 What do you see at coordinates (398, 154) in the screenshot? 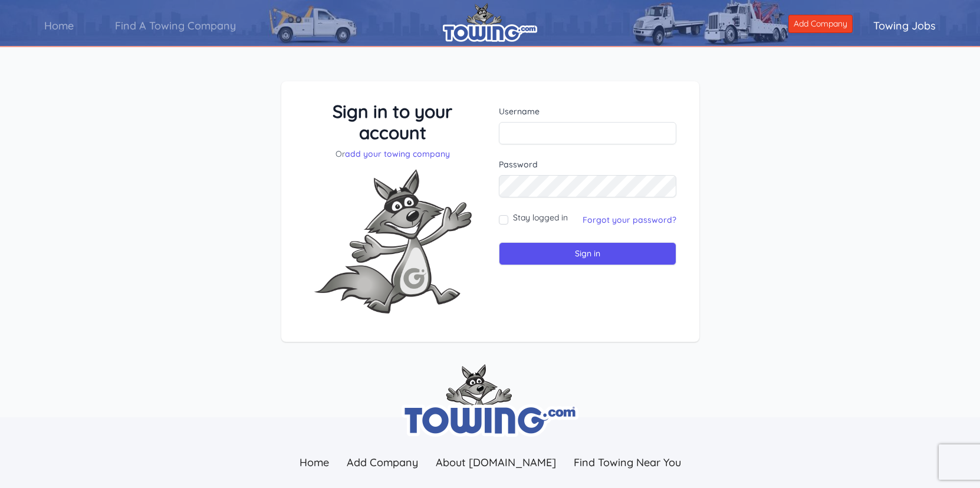
I see `a: add your towing company` at bounding box center [398, 154].